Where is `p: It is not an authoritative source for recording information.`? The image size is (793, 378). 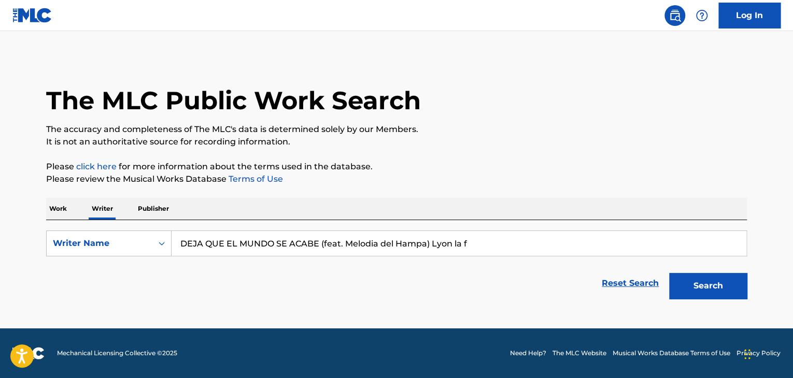 p: It is not an authoritative source for recording information. is located at coordinates (396, 142).